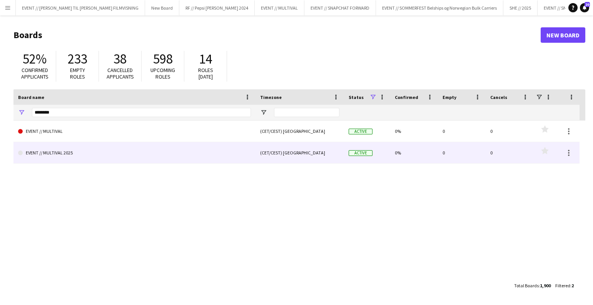 This screenshot has height=305, width=593. Describe the element at coordinates (206, 59) in the screenshot. I see `span: 14` at that location.